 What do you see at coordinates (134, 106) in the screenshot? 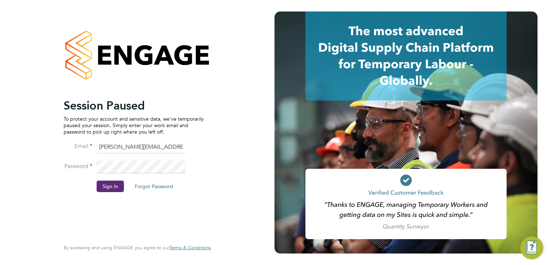
I see `h2: Session Paused` at bounding box center [134, 106].